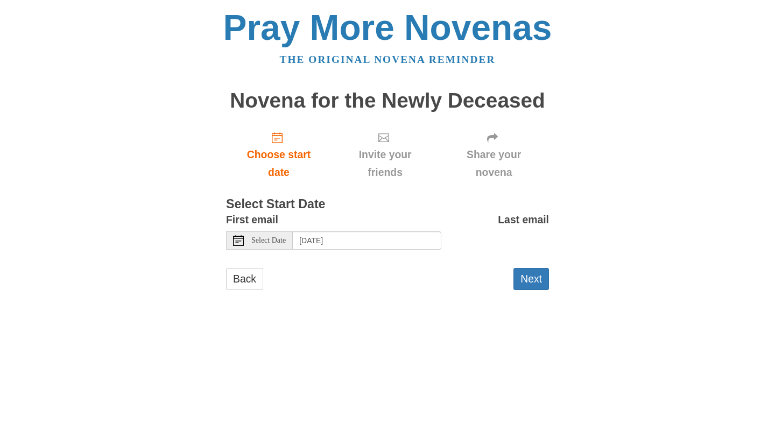 This screenshot has height=424, width=775. I want to click on span: Share your novena, so click(494, 164).